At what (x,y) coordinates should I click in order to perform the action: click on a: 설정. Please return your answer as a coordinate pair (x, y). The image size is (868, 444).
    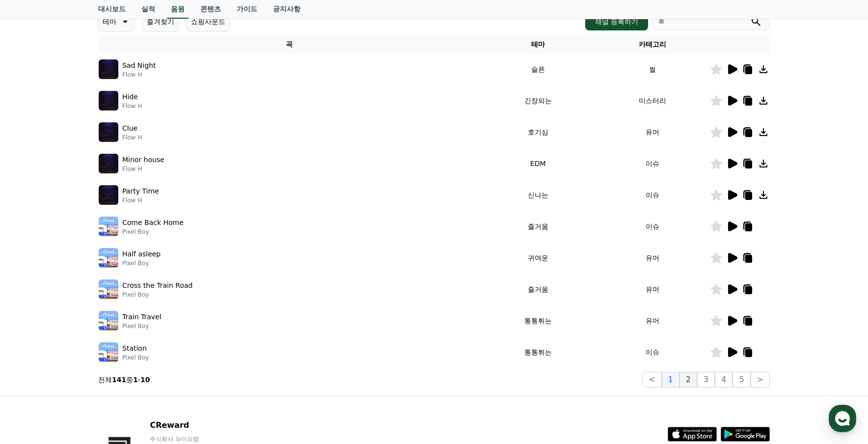
    Looking at the image, I should click on (157, 324).